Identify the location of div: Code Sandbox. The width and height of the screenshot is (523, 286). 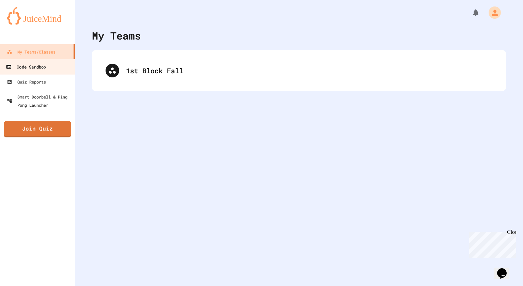
(26, 67).